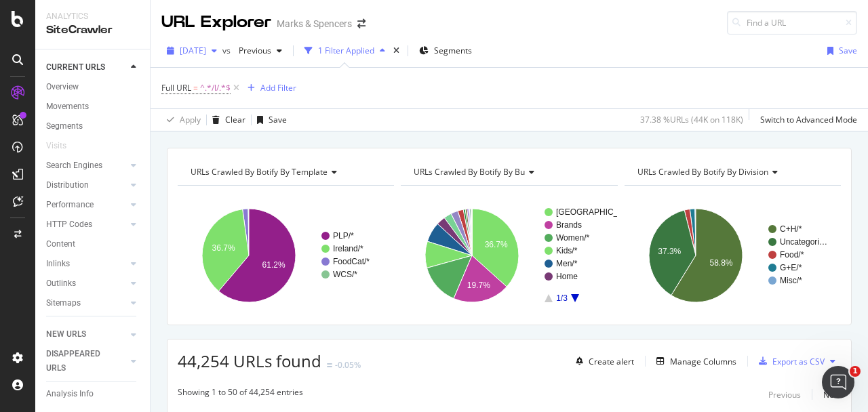 This screenshot has height=412, width=868. Describe the element at coordinates (345, 51) in the screenshot. I see `button: 1 Filter Applied` at that location.